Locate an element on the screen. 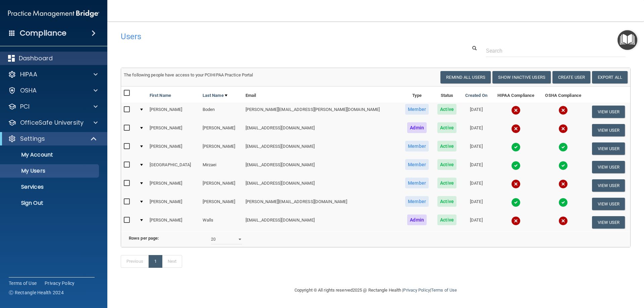 The width and height of the screenshot is (644, 308). a: Settings is located at coordinates (53, 139).